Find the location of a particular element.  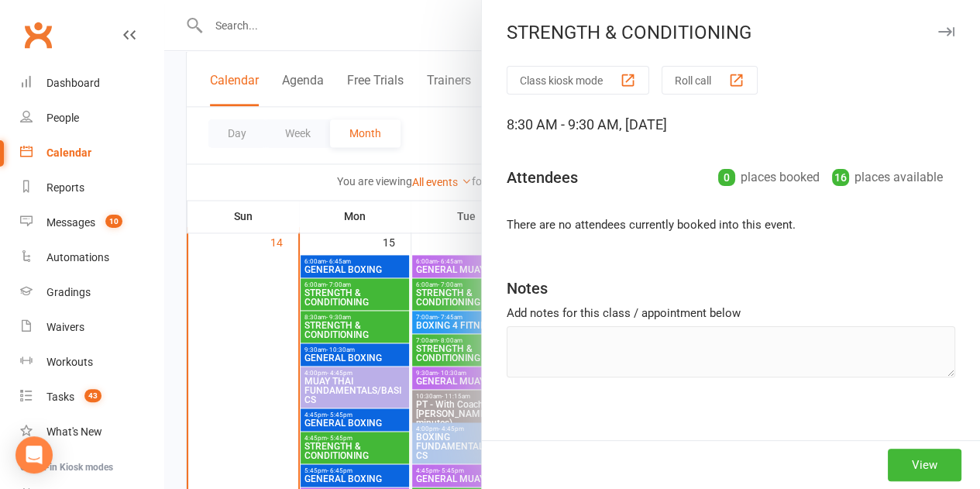

div: People is located at coordinates (63, 118).